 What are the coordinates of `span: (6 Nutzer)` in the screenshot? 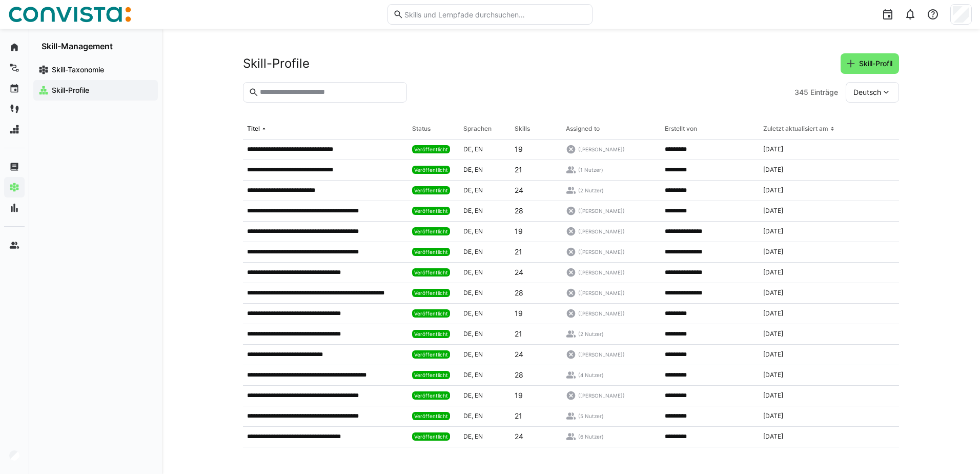 It's located at (591, 436).